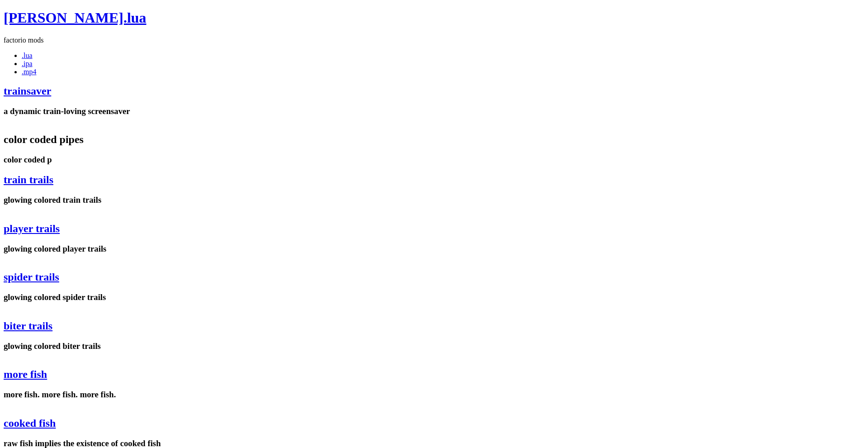 Image resolution: width=868 pixels, height=448 pixels. Describe the element at coordinates (29, 72) in the screenshot. I see `a: .mp4` at that location.